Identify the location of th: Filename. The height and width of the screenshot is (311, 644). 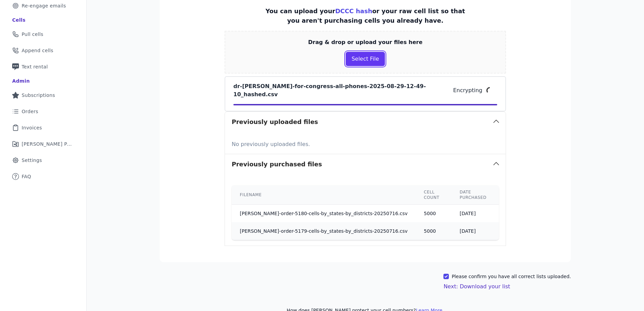
(324, 195).